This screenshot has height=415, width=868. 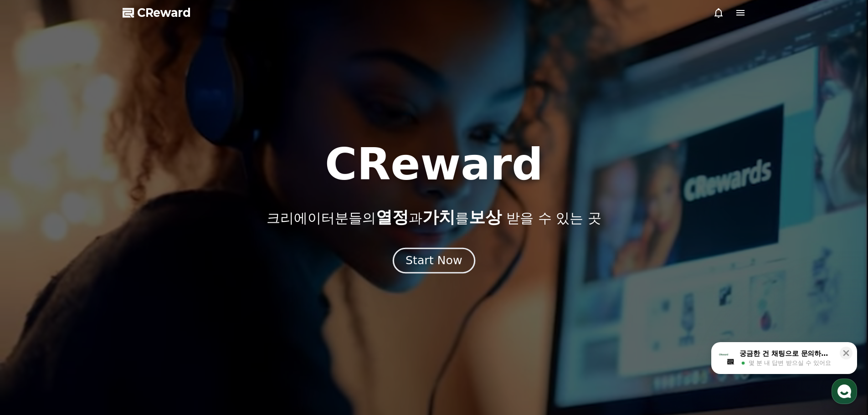 I want to click on a: CReward, so click(x=157, y=13).